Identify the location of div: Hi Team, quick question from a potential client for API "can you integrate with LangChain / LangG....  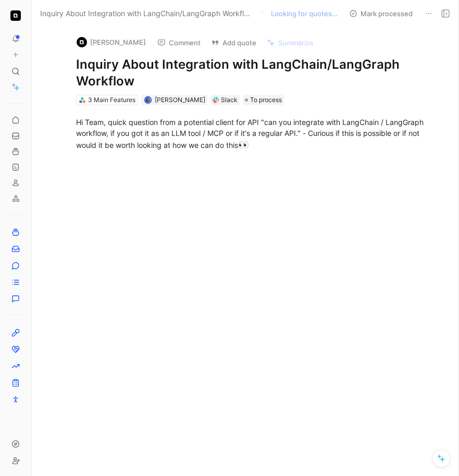
(256, 135).